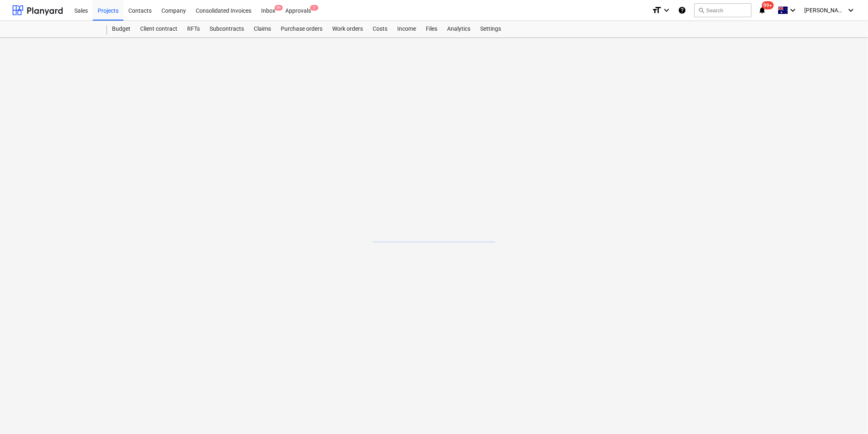 This screenshot has width=868, height=434. What do you see at coordinates (121, 29) in the screenshot?
I see `div: Budget` at bounding box center [121, 29].